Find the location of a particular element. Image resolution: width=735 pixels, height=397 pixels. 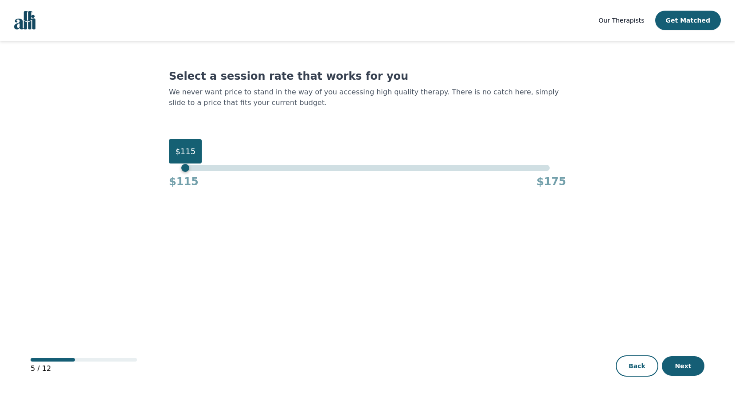

h4: $115 is located at coordinates (184, 182).